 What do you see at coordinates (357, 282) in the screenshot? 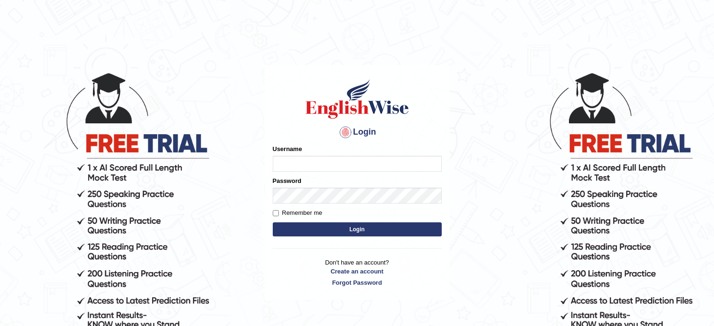
I see `a: Forgot Password` at bounding box center [357, 282].